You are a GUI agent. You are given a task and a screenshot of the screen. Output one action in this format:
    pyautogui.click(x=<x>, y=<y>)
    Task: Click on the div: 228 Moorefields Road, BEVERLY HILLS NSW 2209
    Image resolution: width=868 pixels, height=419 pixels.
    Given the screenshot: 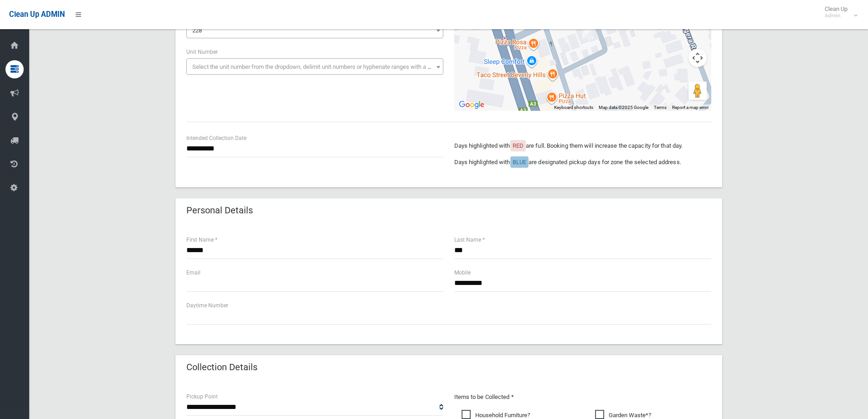 What is the action you would take?
    pyautogui.click(x=588, y=31)
    